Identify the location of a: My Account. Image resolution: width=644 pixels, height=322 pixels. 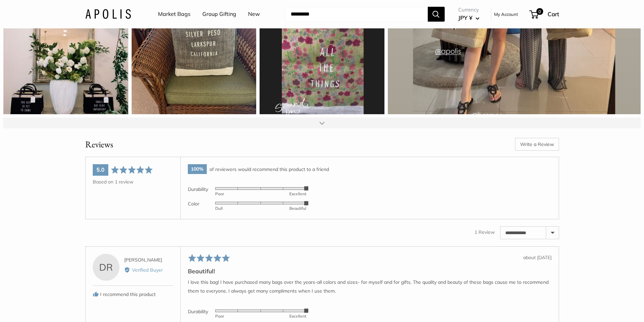
(506, 14).